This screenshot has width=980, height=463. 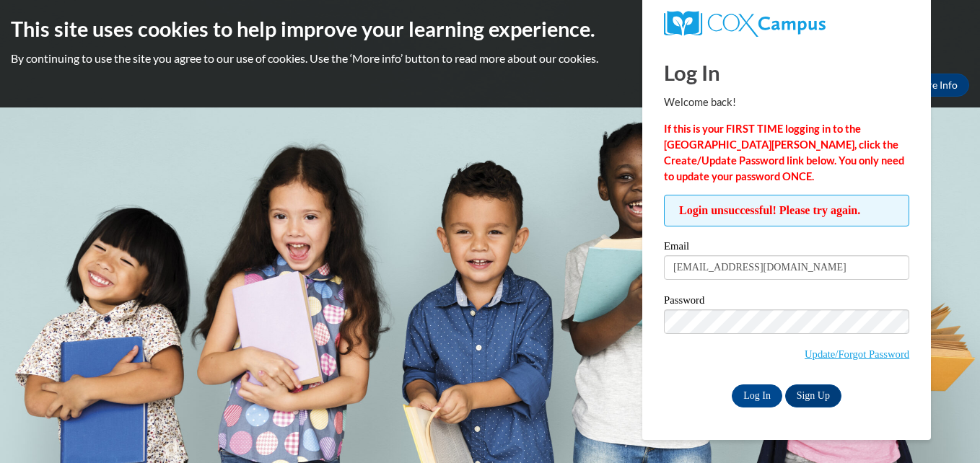 What do you see at coordinates (745, 24) in the screenshot?
I see `img: COX Campus` at bounding box center [745, 24].